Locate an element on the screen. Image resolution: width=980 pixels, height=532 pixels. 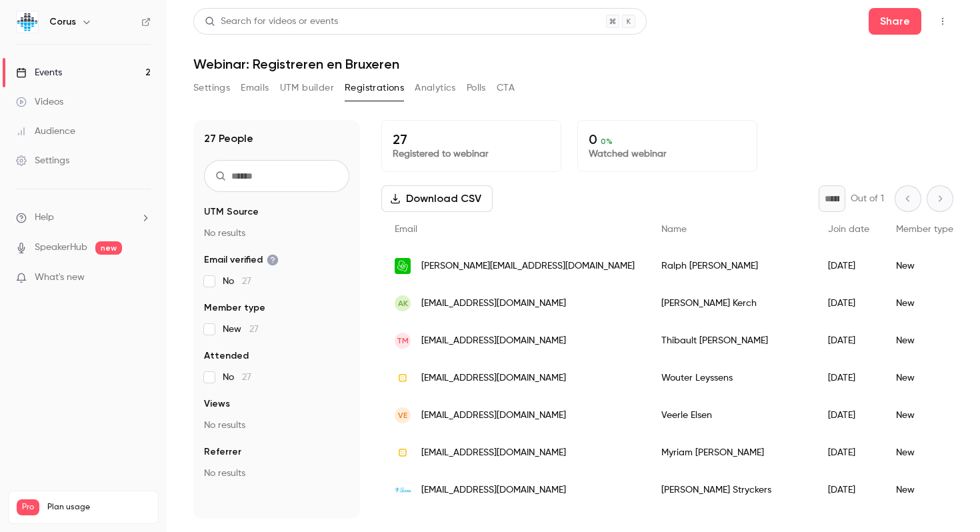
span: Email verified is located at coordinates (241, 260).